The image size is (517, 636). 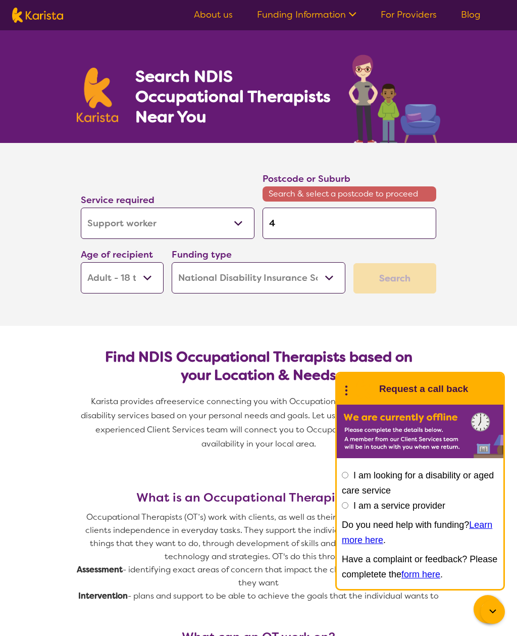 I want to click on h3: What is an Occupational Therapist (OT)?, so click(x=259, y=498).